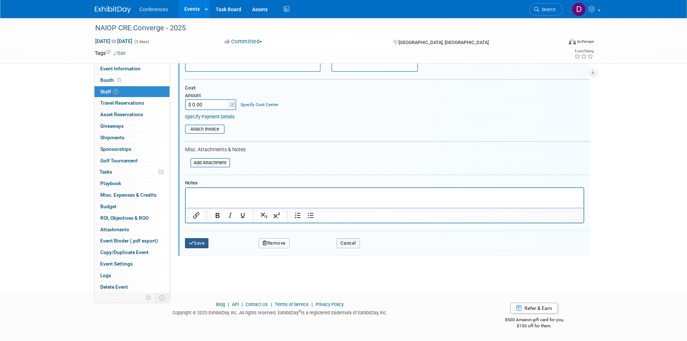 This screenshot has width=687, height=341. Describe the element at coordinates (124, 218) in the screenshot. I see `span: ROI, Objectives & ROO` at that location.